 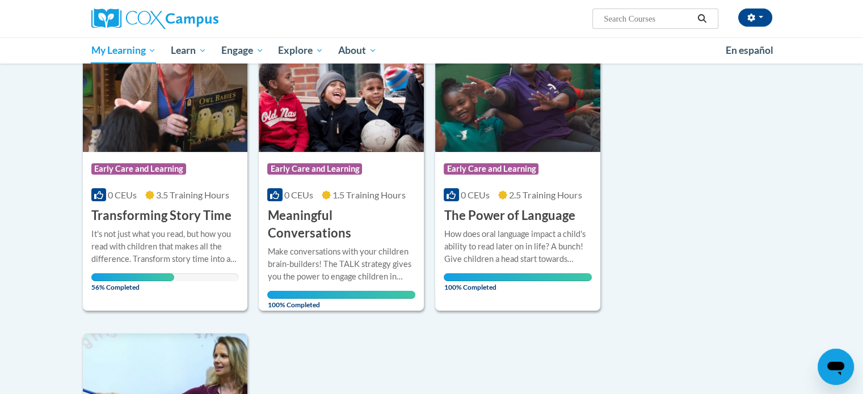 I want to click on span: About, so click(x=358, y=51).